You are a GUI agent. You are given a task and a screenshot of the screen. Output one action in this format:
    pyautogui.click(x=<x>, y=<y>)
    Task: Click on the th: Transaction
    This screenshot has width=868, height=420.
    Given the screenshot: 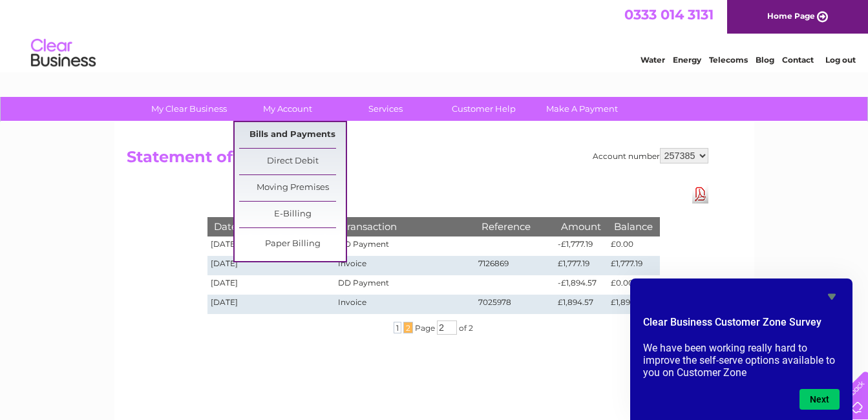 What is the action you would take?
    pyautogui.click(x=405, y=226)
    